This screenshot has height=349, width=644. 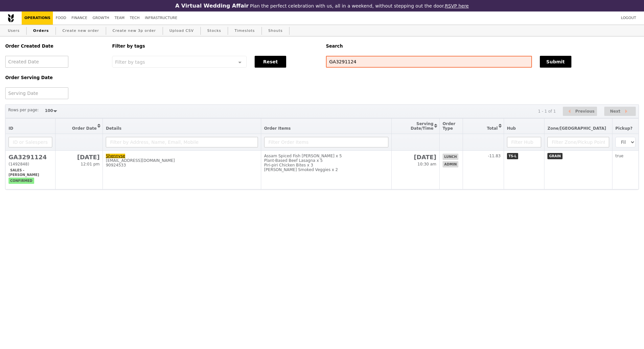 What do you see at coordinates (37, 62) in the screenshot?
I see `input: Created Date` at bounding box center [37, 62].